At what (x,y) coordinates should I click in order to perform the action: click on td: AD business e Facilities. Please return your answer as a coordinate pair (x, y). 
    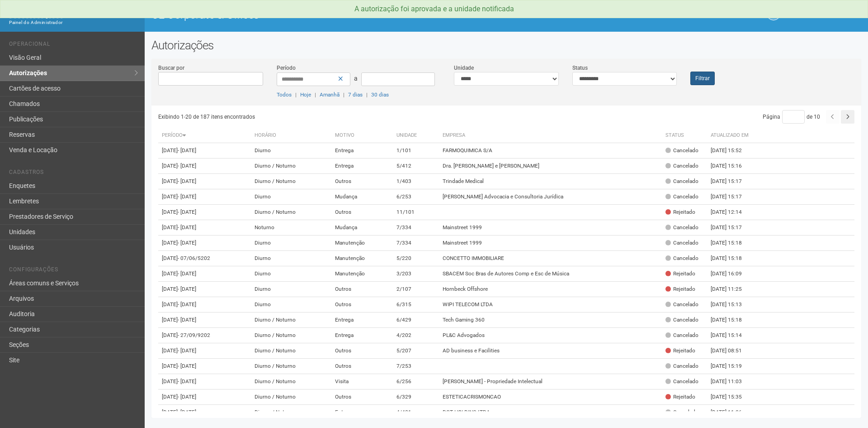
    Looking at the image, I should click on (551, 351).